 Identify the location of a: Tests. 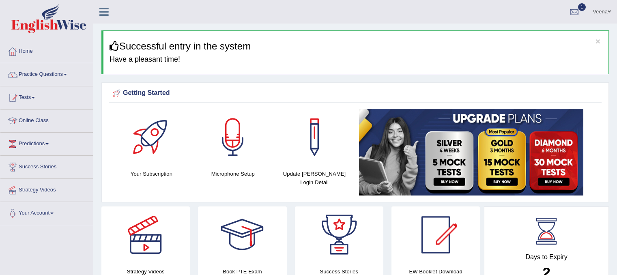
(47, 97).